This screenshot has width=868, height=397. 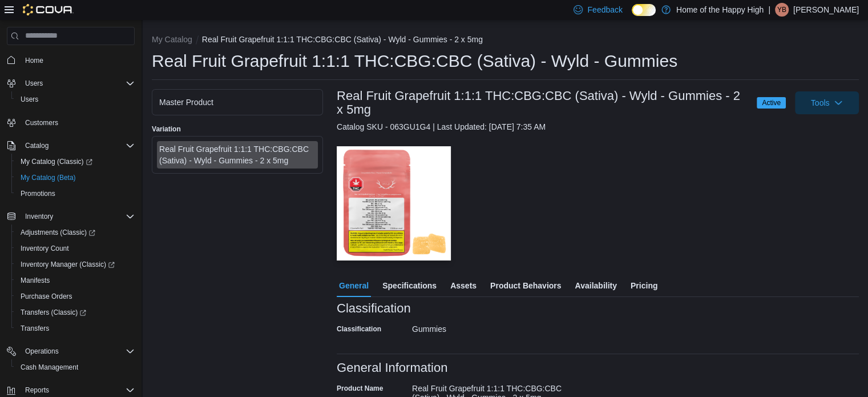 I want to click on a: Purchase Orders, so click(x=47, y=296).